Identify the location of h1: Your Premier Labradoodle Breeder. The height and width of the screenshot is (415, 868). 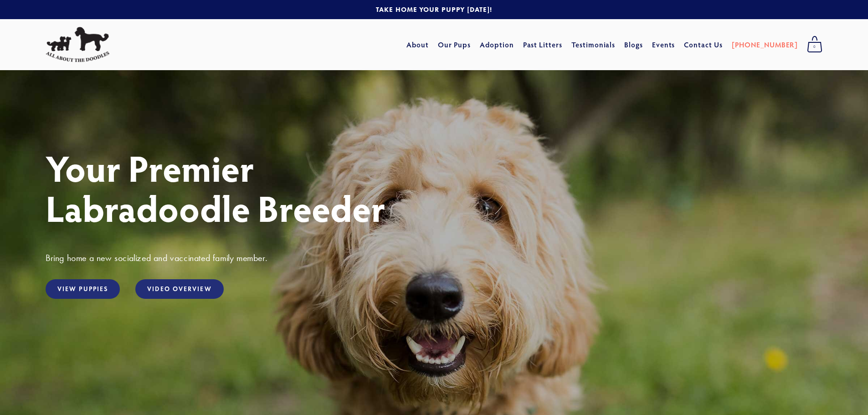
(434, 188).